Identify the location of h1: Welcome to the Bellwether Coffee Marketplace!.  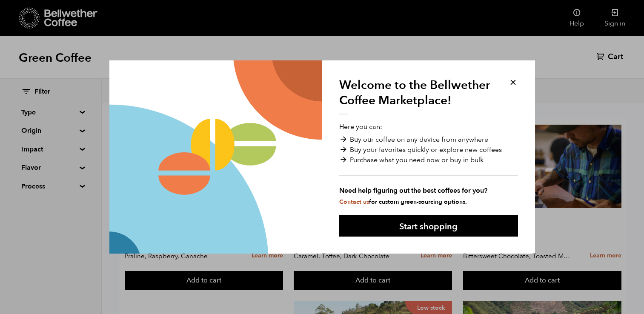
(418, 96).